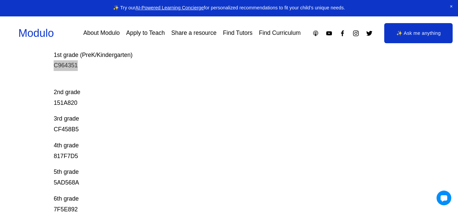 This screenshot has height=212, width=458. I want to click on p: 2nd grade 151A820, so click(211, 92).